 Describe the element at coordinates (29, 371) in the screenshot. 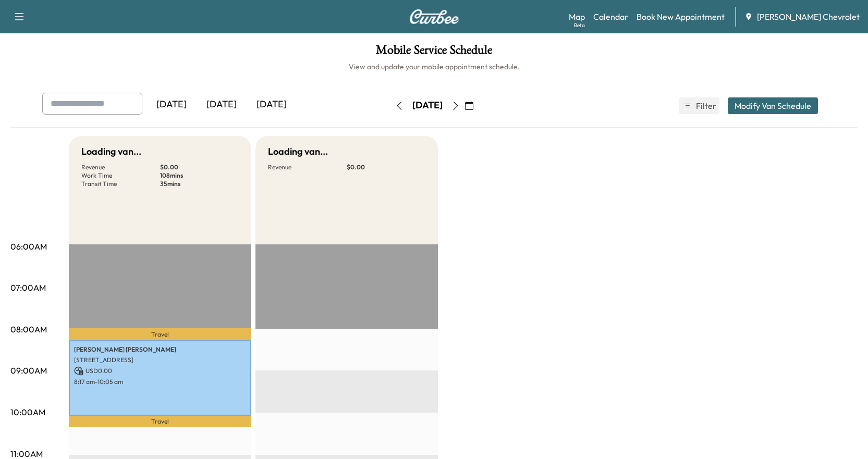

I see `p: 09:00AM` at that location.